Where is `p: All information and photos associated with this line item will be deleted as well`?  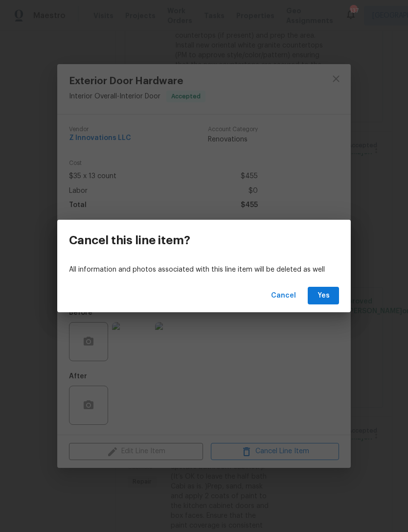
p: All information and photos associated with this line item will be deleted as well is located at coordinates (204, 269).